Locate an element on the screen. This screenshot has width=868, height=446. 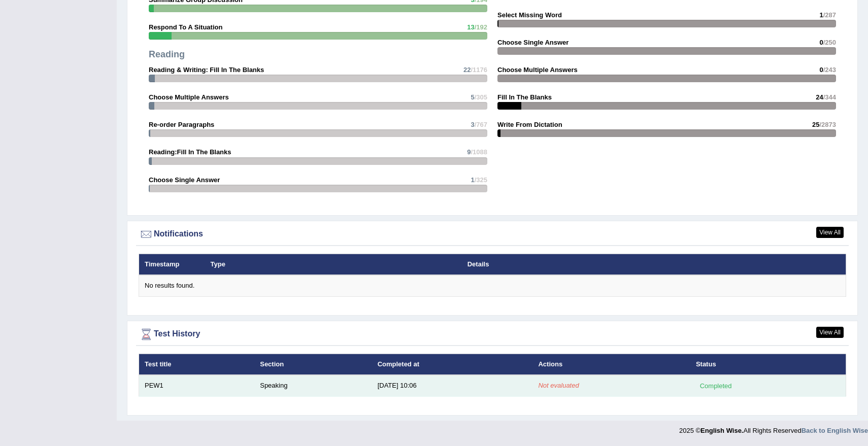
strong: Reading is located at coordinates (167, 54).